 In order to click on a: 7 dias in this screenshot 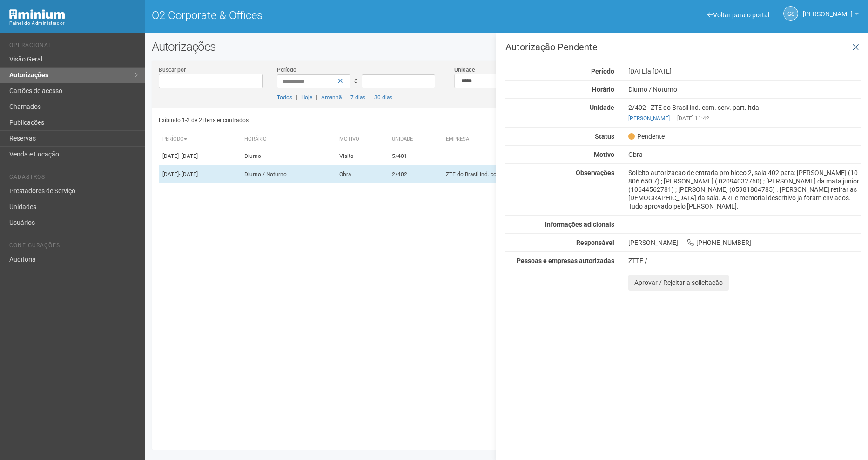, I will do `click(358, 98)`.